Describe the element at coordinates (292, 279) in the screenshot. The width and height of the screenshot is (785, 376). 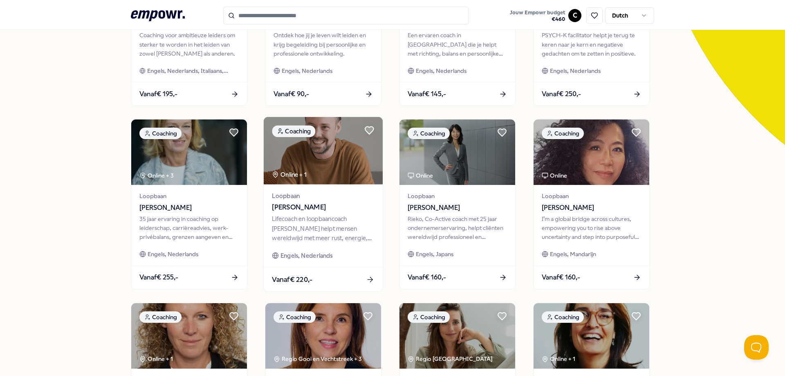
I see `span: Vanaf € 220,-` at that location.